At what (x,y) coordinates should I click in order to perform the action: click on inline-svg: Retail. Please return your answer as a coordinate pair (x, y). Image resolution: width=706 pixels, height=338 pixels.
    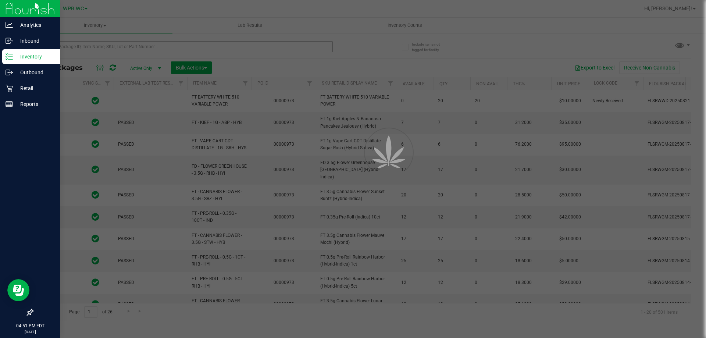
    Looking at the image, I should click on (9, 88).